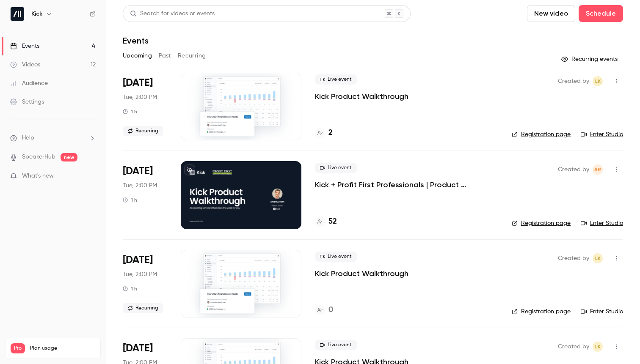 This screenshot has width=640, height=364. Describe the element at coordinates (192, 56) in the screenshot. I see `button: Recurring` at that location.